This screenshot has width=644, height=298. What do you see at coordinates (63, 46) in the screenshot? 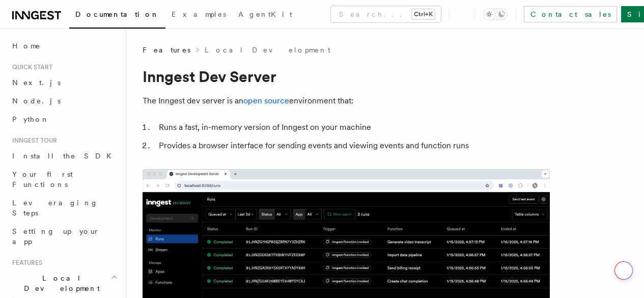
I see `a: Home` at bounding box center [63, 46].